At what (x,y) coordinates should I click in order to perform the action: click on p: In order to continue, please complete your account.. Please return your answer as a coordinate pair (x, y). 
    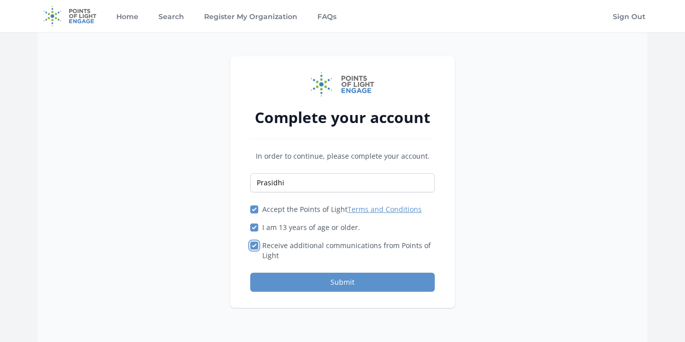
    Looking at the image, I should click on (343, 156).